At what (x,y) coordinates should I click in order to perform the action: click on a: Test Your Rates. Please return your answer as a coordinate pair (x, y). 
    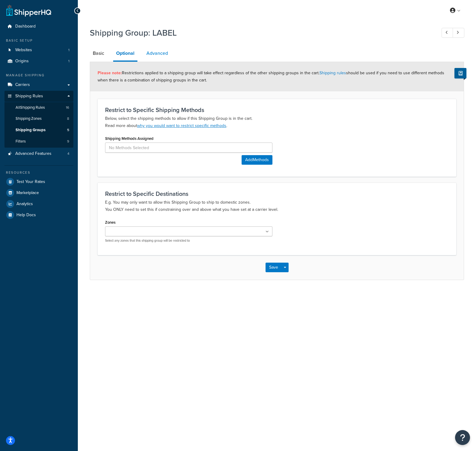
    Looking at the image, I should click on (39, 182).